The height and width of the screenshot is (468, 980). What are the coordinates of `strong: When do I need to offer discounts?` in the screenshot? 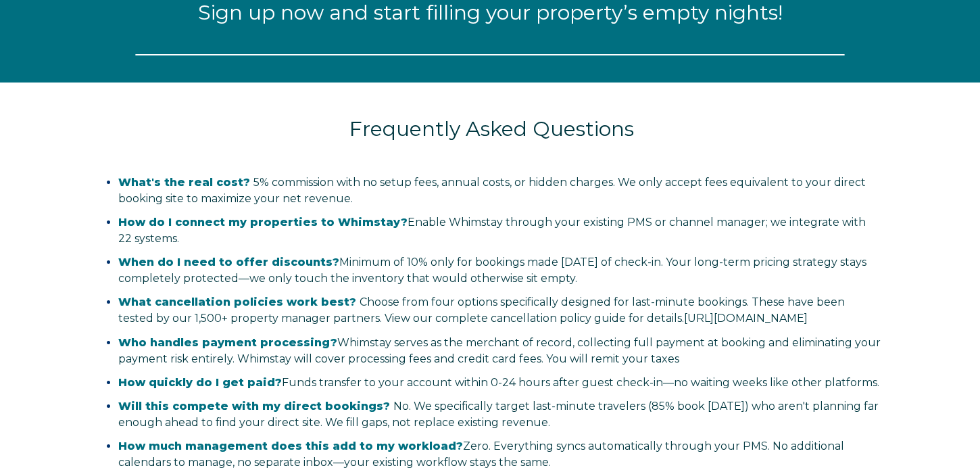 It's located at (229, 261).